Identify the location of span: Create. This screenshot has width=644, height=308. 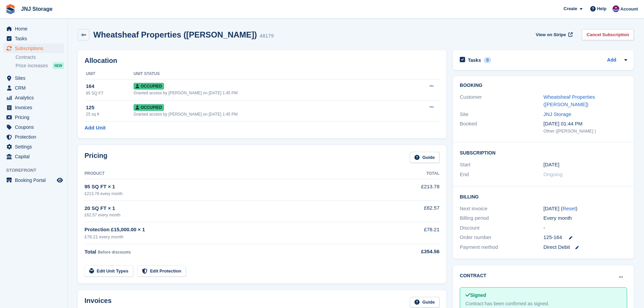
(570, 9).